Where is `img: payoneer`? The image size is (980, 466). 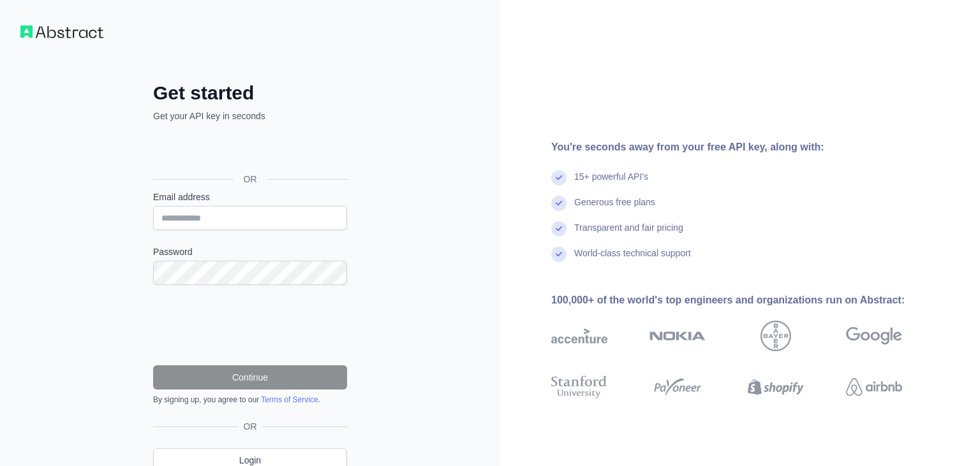 img: payoneer is located at coordinates (678, 387).